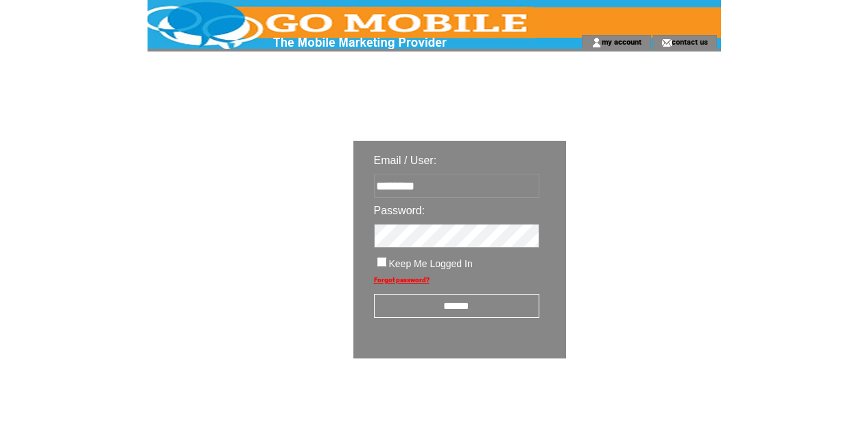 Image resolution: width=868 pixels, height=423 pixels. What do you see at coordinates (596, 43) in the screenshot?
I see `img: account_icon.gif` at bounding box center [596, 43].